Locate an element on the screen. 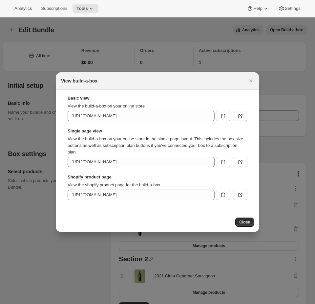 This screenshot has height=304, width=315. p: View the build-a-box on your online store in the single page layout. This includes the box size b... is located at coordinates (158, 145).